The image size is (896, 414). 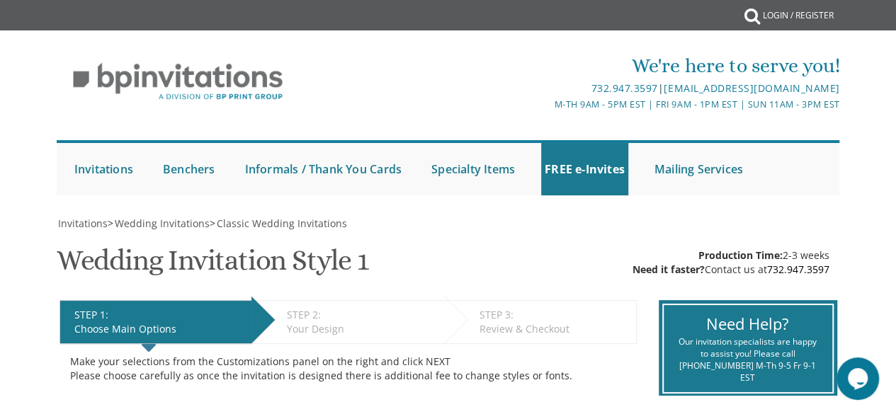 What do you see at coordinates (159, 315) in the screenshot?
I see `div: STEP 1:` at bounding box center [159, 315].